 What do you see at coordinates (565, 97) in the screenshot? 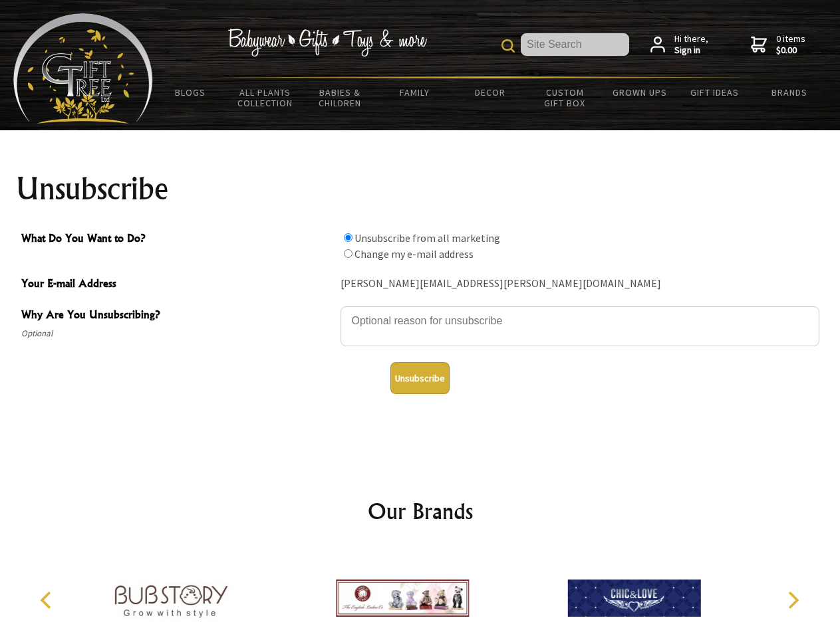
I see `a: Custom Gift Box` at bounding box center [565, 97].